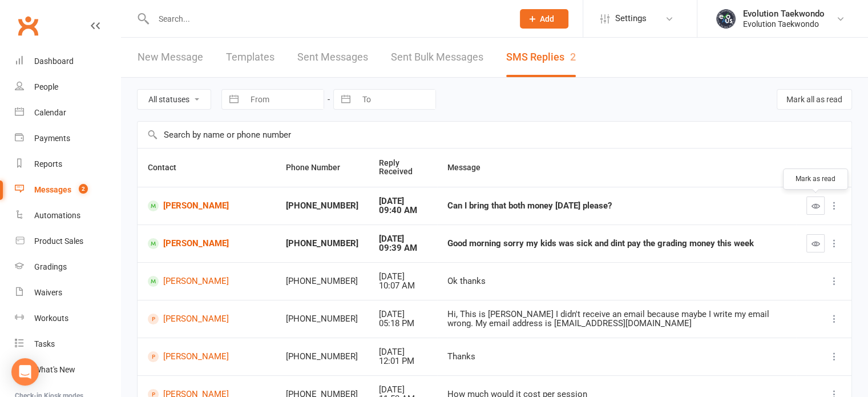 The image size is (868, 397). I want to click on span: Add, so click(546, 19).